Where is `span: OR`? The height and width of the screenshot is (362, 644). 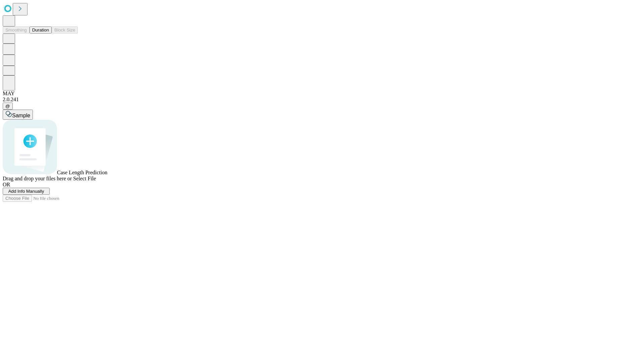 span: OR is located at coordinates (7, 184).